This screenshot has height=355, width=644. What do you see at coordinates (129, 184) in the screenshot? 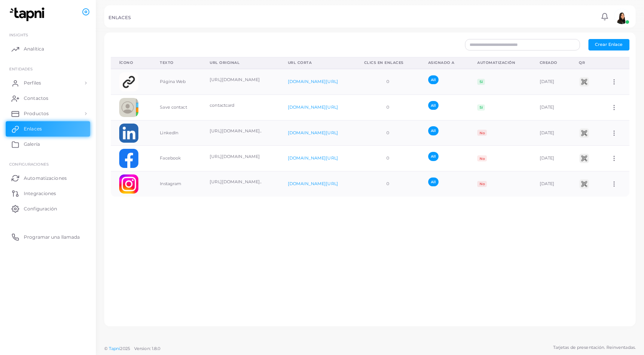
I see `img: instagram.png` at bounding box center [129, 184].